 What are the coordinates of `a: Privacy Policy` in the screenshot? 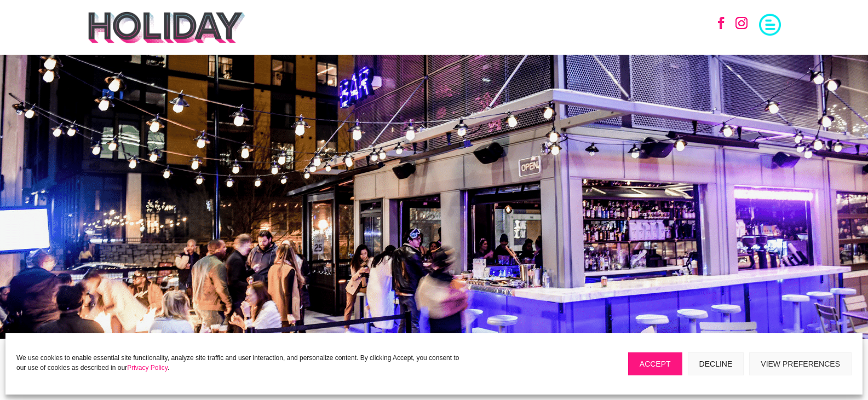 It's located at (147, 367).